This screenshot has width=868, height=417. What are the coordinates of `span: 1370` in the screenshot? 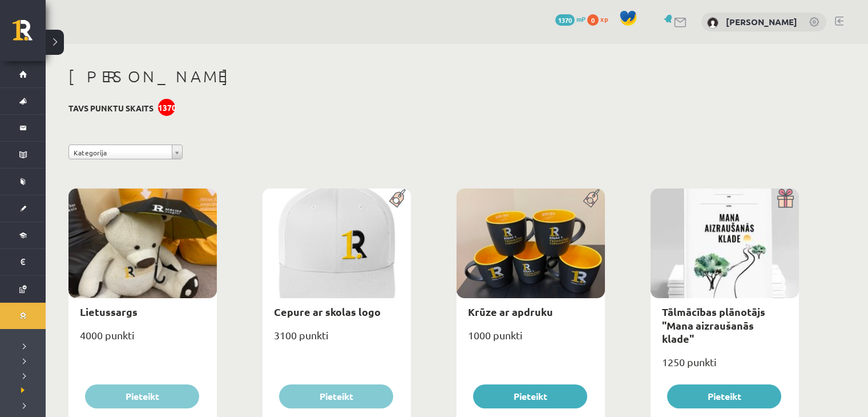 It's located at (565, 20).